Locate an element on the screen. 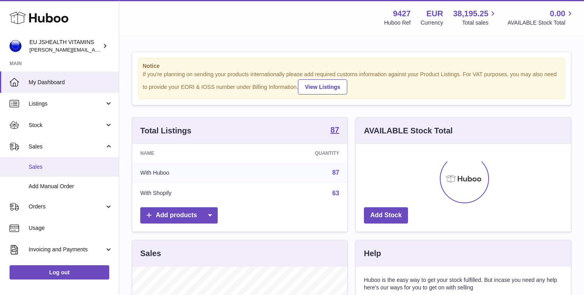 The height and width of the screenshot is (295, 584). span: My Dashboard is located at coordinates (71, 82).